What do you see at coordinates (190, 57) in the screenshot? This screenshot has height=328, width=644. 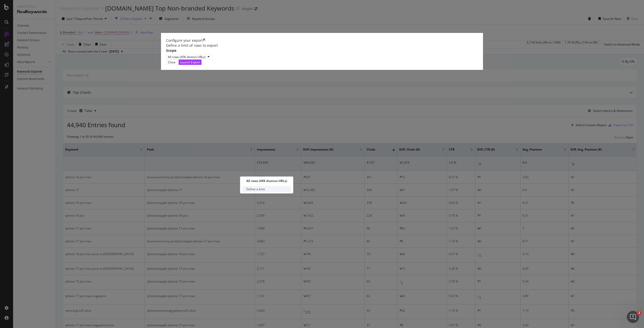 I see `button: All rows (45K distinct URLs)` at bounding box center [190, 57].